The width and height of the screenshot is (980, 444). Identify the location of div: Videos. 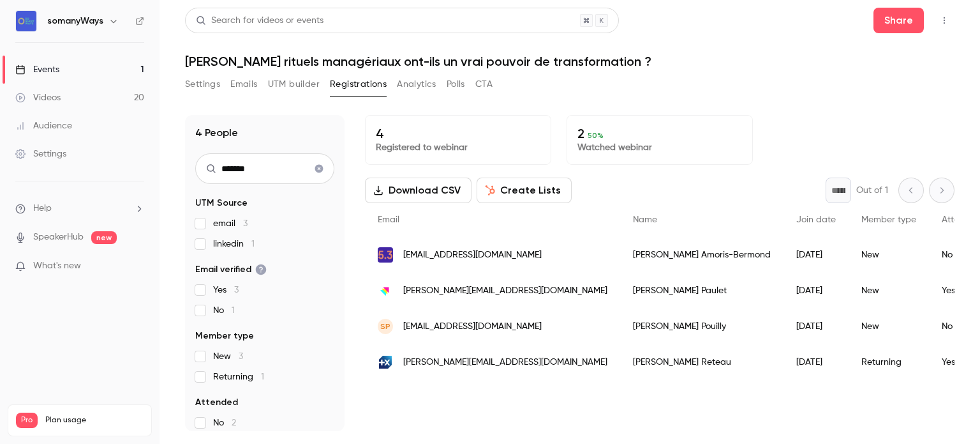
(38, 98).